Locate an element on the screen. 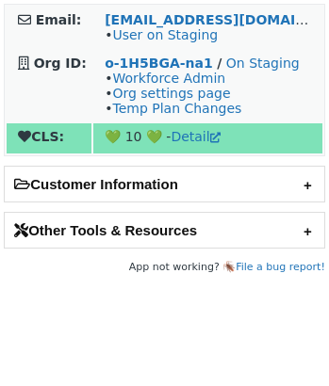  strong: Org ID: is located at coordinates (60, 63).